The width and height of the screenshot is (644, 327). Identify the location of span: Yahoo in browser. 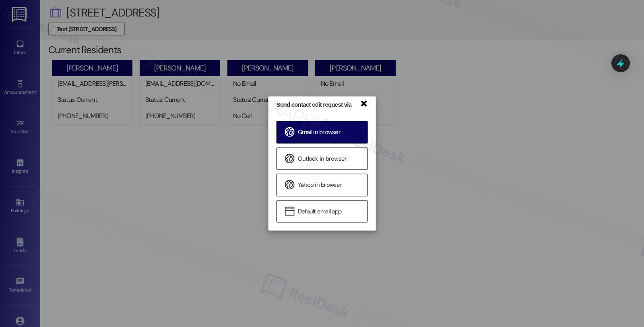
(320, 185).